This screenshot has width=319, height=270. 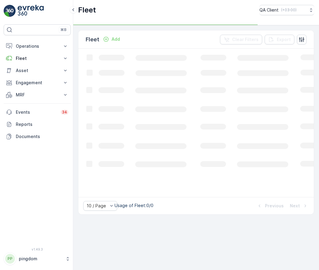 What do you see at coordinates (269, 10) in the screenshot?
I see `p: QA Client` at bounding box center [269, 10].